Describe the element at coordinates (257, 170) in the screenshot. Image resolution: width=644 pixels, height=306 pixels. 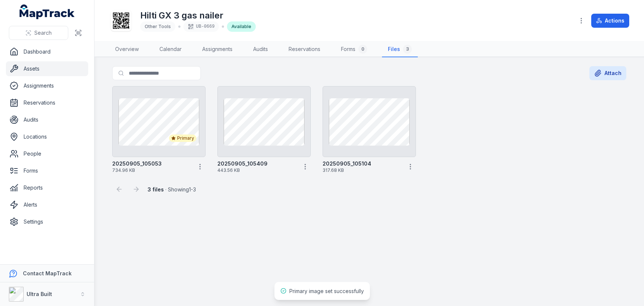
I see `span: 443.56 KB` at that location.